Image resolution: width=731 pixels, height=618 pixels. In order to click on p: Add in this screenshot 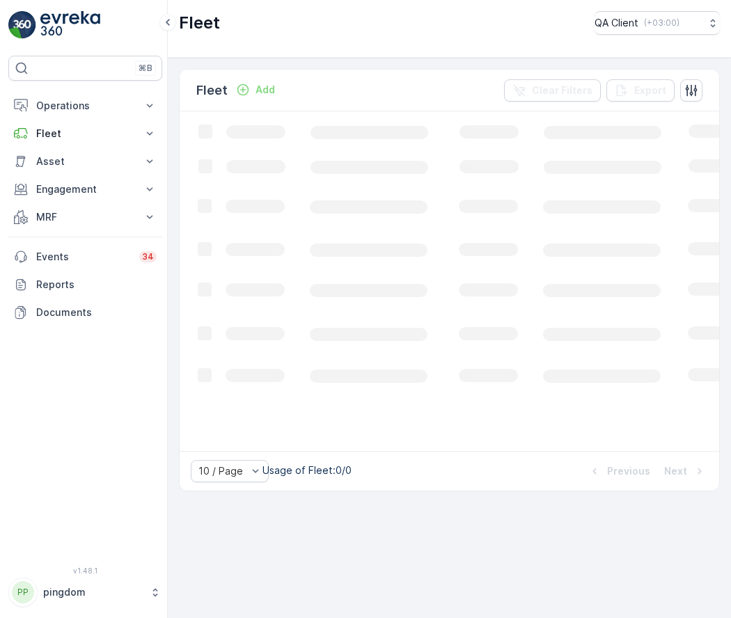, I will do `click(265, 90)`.